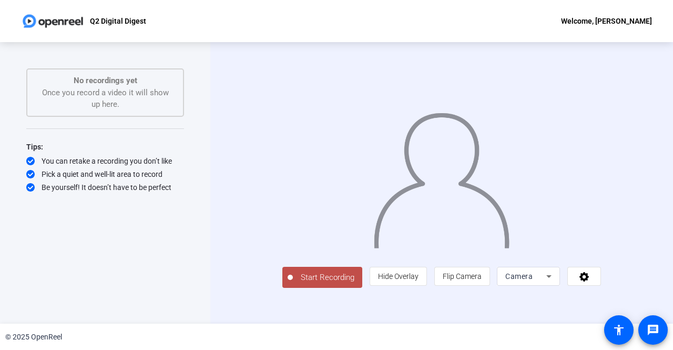 Image resolution: width=673 pixels, height=350 pixels. I want to click on mat-icon: accessibility, so click(619, 330).